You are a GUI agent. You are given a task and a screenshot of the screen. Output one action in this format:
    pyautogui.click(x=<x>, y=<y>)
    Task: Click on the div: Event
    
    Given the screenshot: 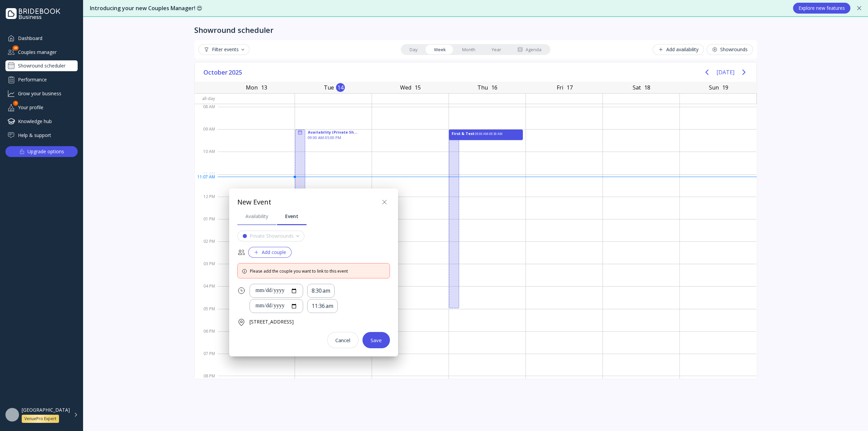 What is the action you would take?
    pyautogui.click(x=292, y=216)
    